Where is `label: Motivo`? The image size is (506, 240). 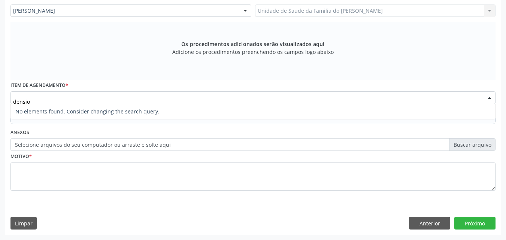
label: Motivo is located at coordinates (21, 157).